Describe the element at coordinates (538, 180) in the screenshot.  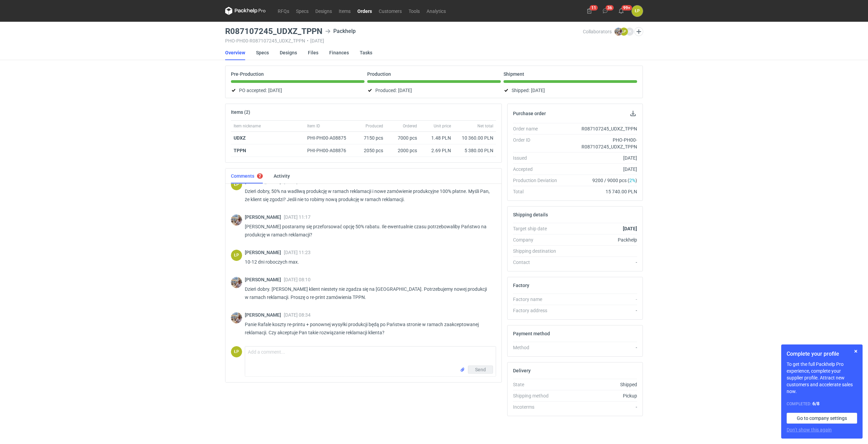
I see `div: Production Deviation` at that location.